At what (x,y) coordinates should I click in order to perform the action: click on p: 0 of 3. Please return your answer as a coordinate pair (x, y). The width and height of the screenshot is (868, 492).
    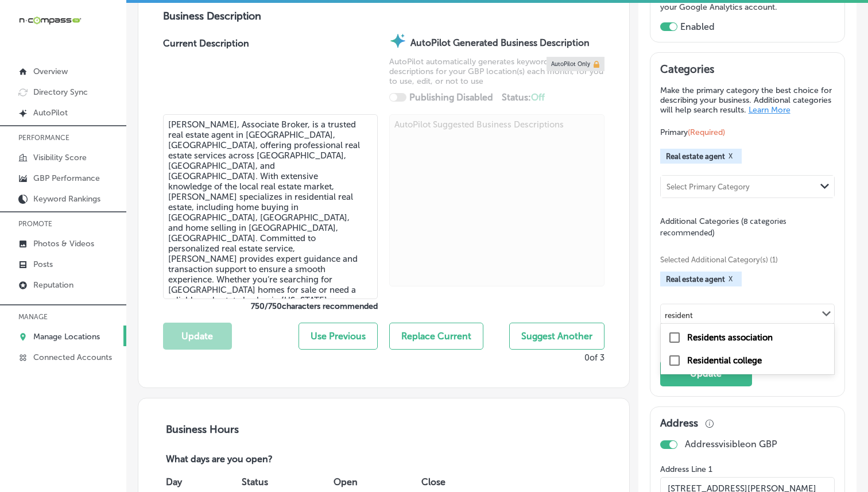
    Looking at the image, I should click on (594, 358).